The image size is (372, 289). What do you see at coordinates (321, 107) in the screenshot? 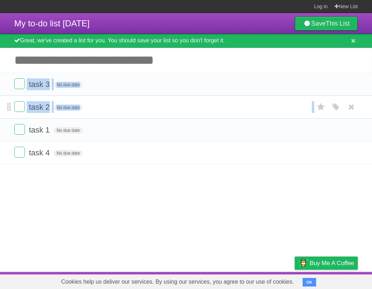
I see `label: Star task` at bounding box center [321, 107].